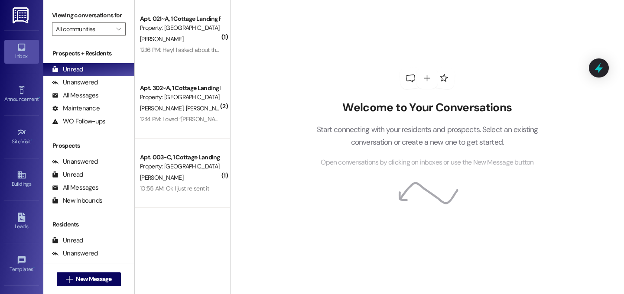  What do you see at coordinates (427, 108) in the screenshot?
I see `h2: Welcome to Your Conversations` at bounding box center [427, 108].